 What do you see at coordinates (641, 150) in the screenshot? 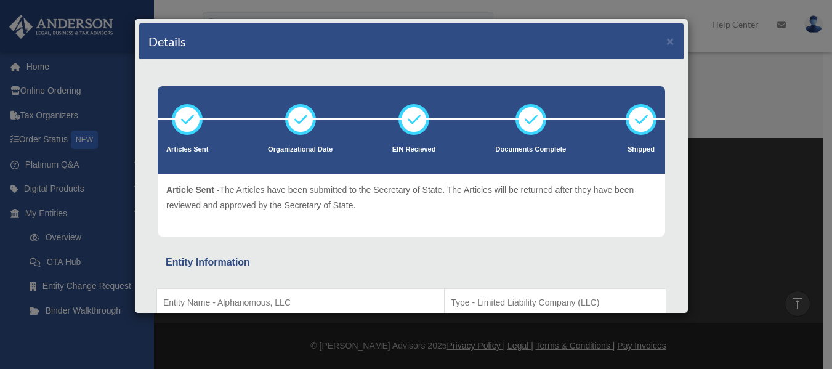
I see `p: Shipped` at bounding box center [641, 150].